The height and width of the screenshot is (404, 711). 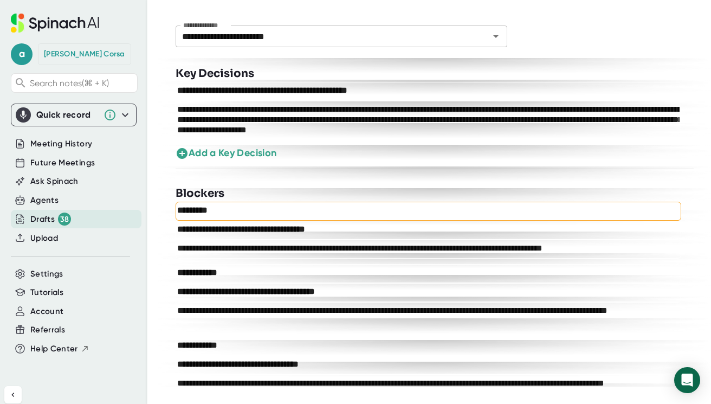 I want to click on button: Ask Spinach, so click(x=54, y=181).